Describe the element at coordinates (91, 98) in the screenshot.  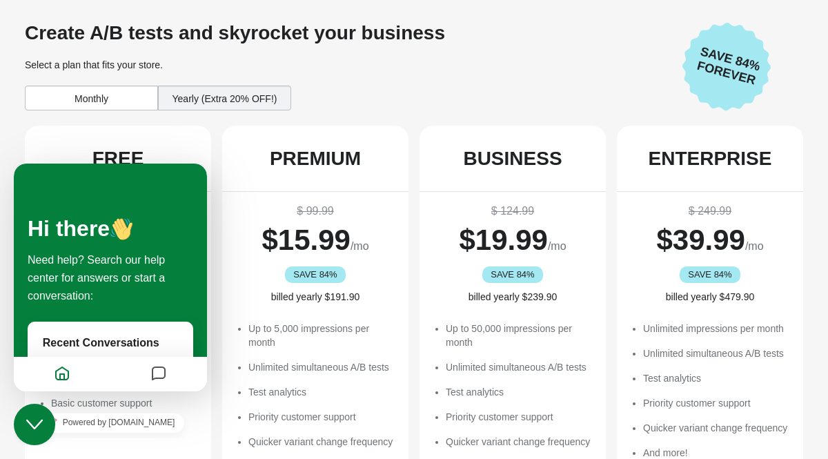
I see `div: Monthly` at that location.